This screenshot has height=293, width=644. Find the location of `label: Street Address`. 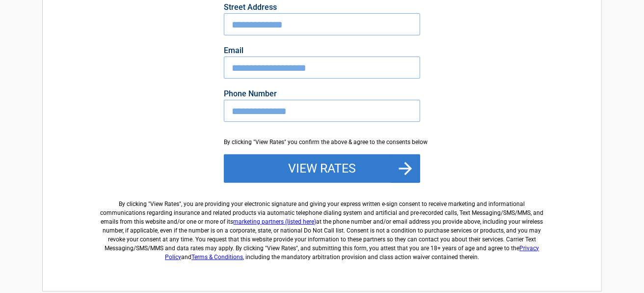

label: Street Address is located at coordinates (322, 7).